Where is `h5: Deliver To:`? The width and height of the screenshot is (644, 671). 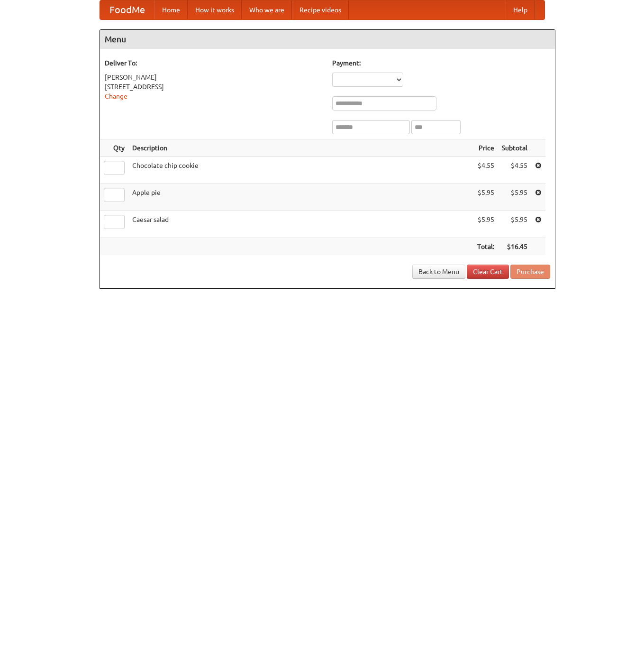
h5: Deliver To: is located at coordinates (214, 63).